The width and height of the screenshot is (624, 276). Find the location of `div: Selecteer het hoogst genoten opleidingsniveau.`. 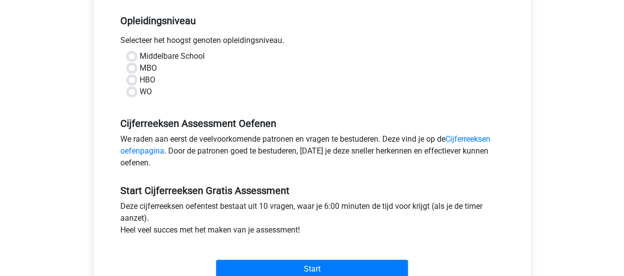

div: Selecteer het hoogst genoten opleidingsniveau. is located at coordinates (312, 42).